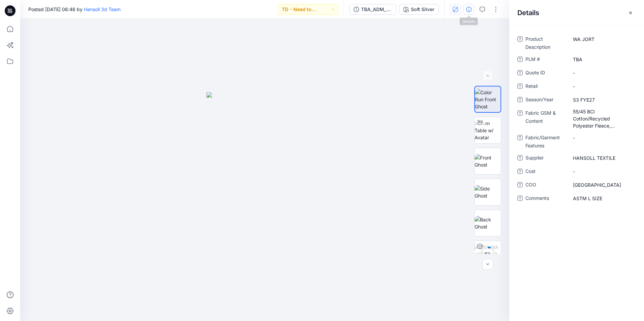 Image resolution: width=644 pixels, height=321 pixels. What do you see at coordinates (546, 43) in the screenshot?
I see `span: Product Description` at bounding box center [546, 43].